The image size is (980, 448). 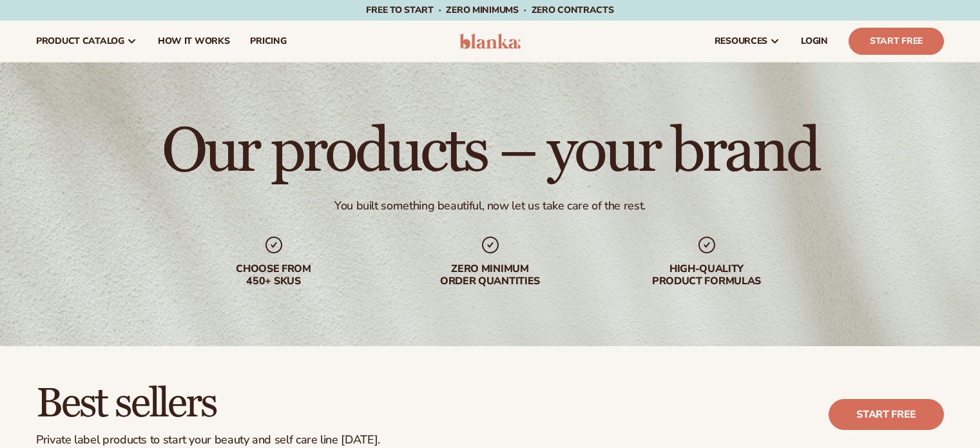 I want to click on span: pricing, so click(x=268, y=41).